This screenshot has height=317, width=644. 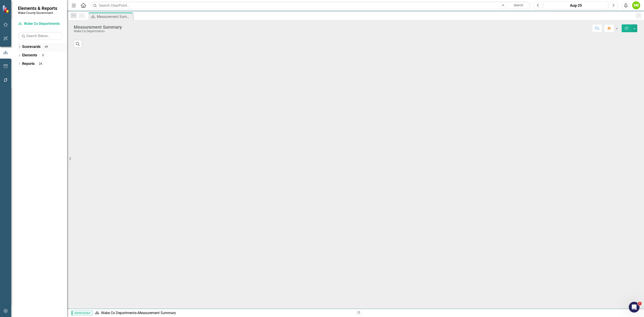 What do you see at coordinates (576, 5) in the screenshot?
I see `button: Aug-25` at bounding box center [576, 5].